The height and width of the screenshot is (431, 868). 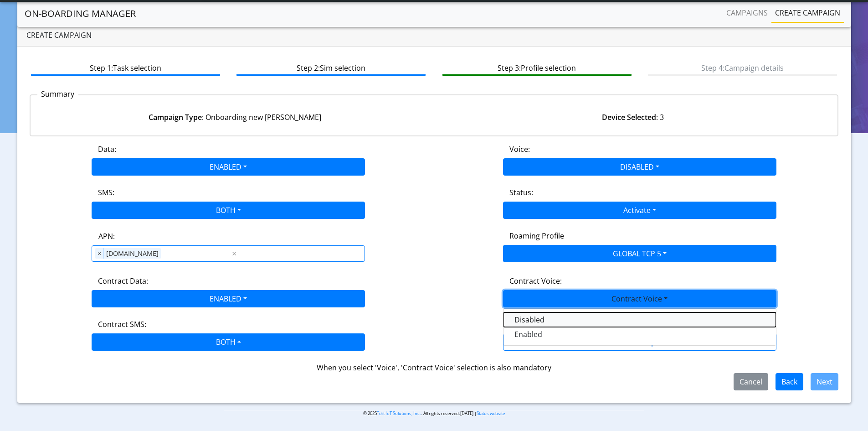 What do you see at coordinates (58, 94) in the screenshot?
I see `p: Summary` at bounding box center [58, 94].